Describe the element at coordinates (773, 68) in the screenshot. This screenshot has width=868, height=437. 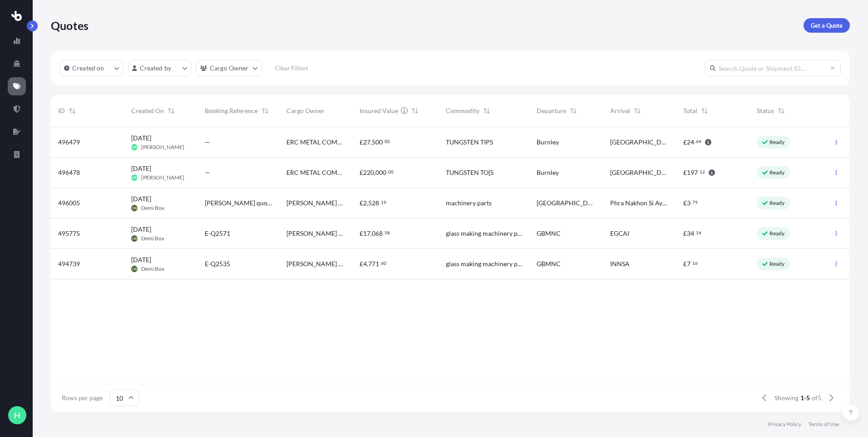
I see `input: Search Quote or Shipment ID...` at that location.